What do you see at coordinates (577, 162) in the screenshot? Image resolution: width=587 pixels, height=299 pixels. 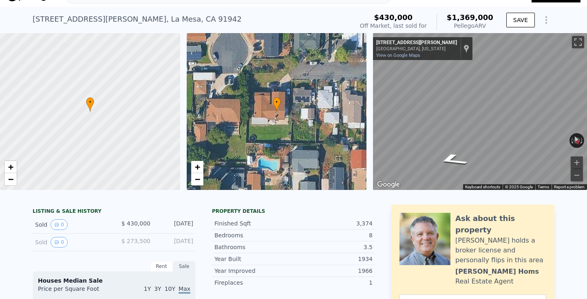 I see `button: Zoom in` at bounding box center [577, 162].